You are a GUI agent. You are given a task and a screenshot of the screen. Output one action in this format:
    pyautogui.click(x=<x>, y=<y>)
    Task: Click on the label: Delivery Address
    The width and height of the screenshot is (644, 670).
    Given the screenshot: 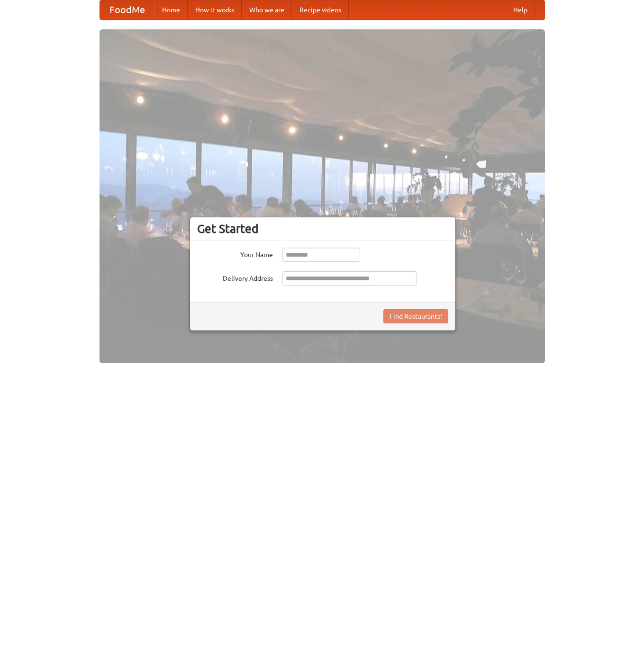 What is the action you would take?
    pyautogui.click(x=235, y=277)
    